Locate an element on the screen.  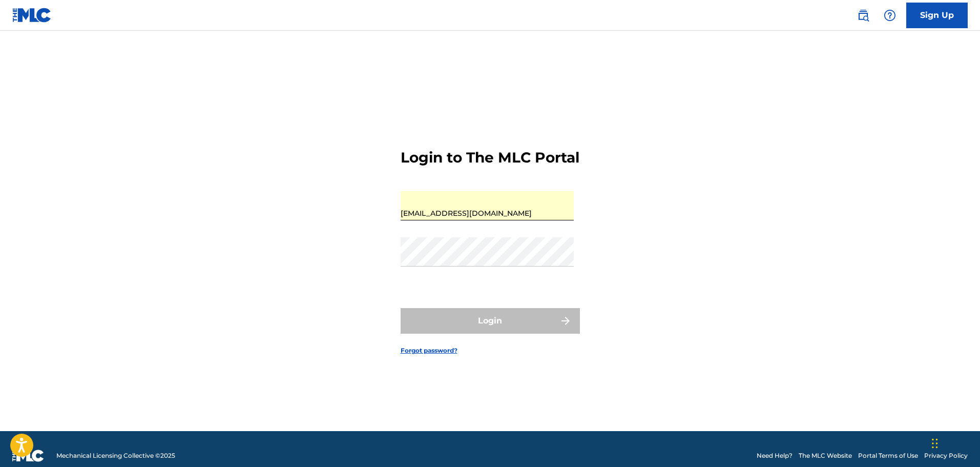
a: Need Help? is located at coordinates (774, 455).